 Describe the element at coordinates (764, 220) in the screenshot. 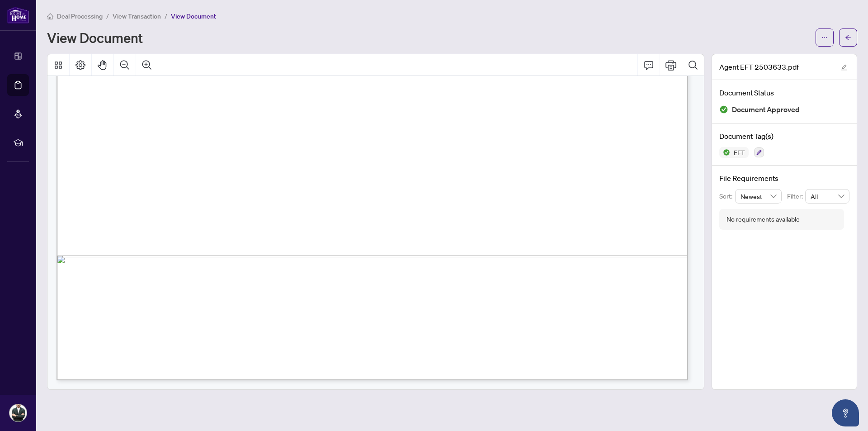

I see `div: No requirements available` at that location.